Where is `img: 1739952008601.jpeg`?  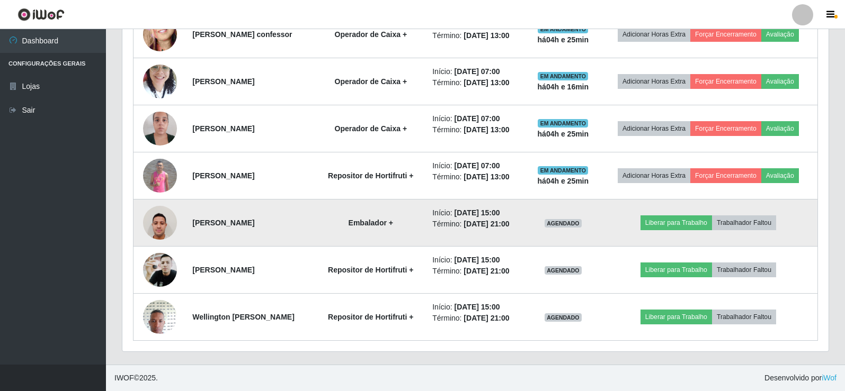 img: 1739952008601.jpeg is located at coordinates (160, 81).